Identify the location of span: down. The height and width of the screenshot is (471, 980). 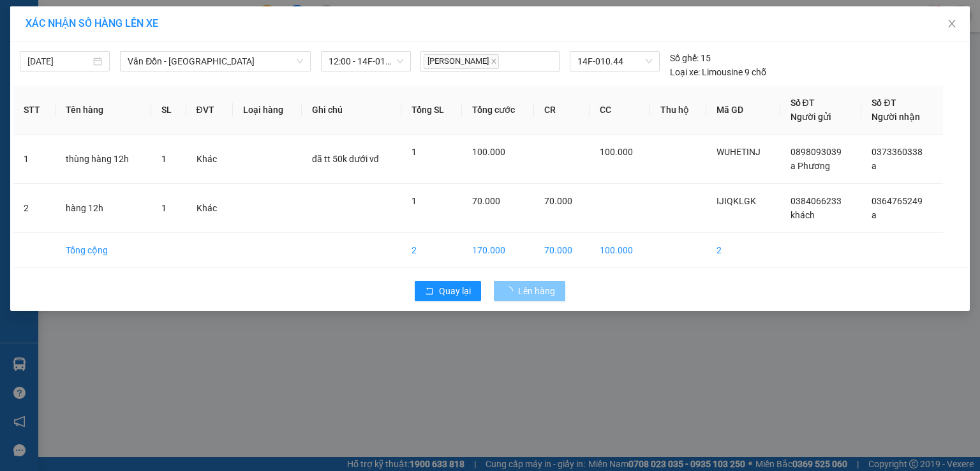
(300, 61).